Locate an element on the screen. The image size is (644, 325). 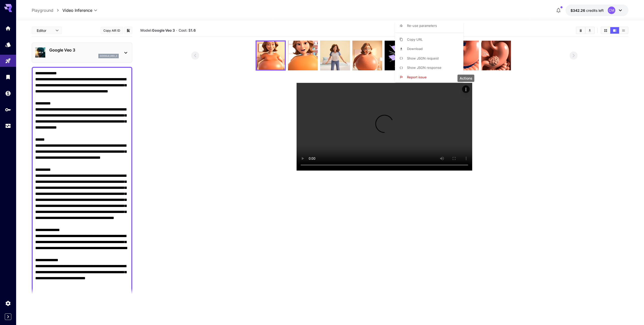
span: Re-use parameters is located at coordinates (422, 26).